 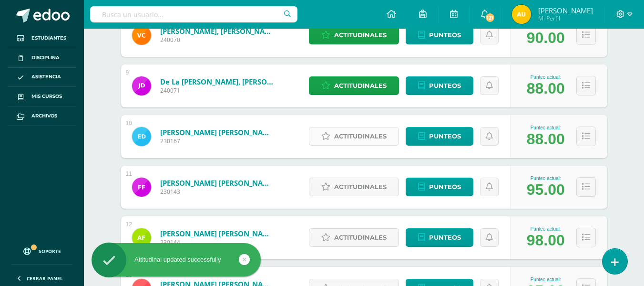 What do you see at coordinates (49, 38) in the screenshot?
I see `span: Estudiantes` at bounding box center [49, 38].